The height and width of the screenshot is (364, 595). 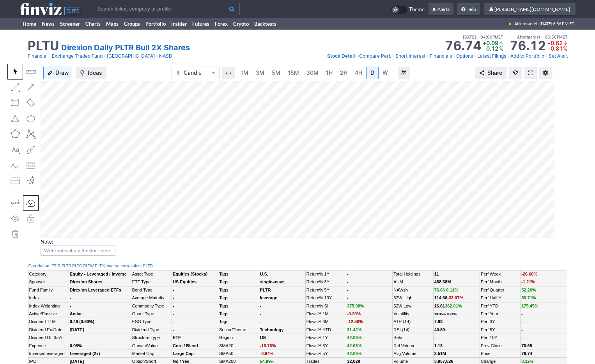 What do you see at coordinates (398, 72) in the screenshot?
I see `span: M` at bounding box center [398, 72].